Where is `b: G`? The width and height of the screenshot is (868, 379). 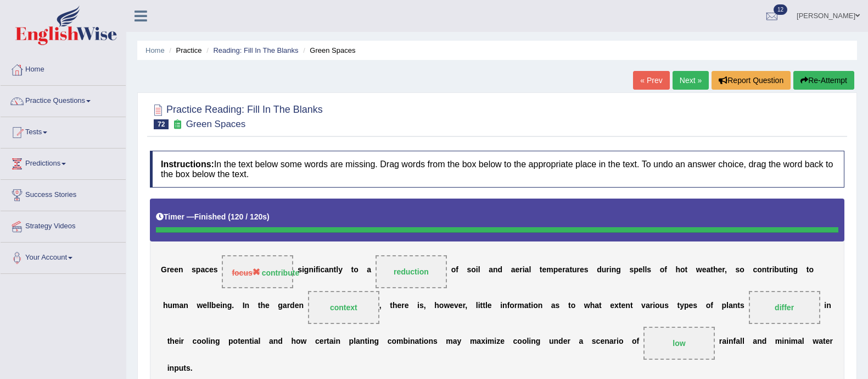 b: G is located at coordinates (164, 269).